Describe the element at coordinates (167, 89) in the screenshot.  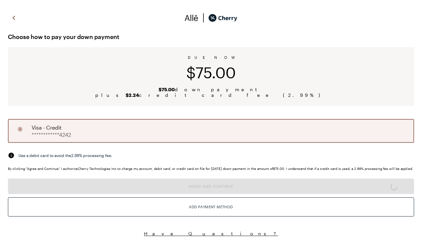
I see `b: $75.00` at that location.